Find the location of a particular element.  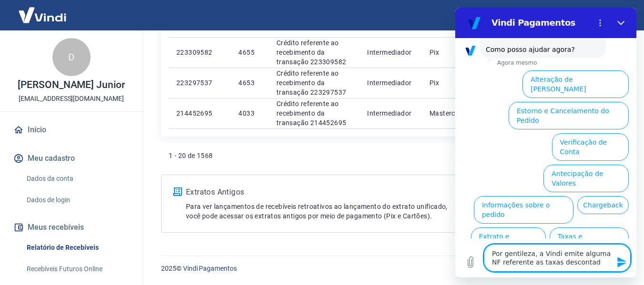

a: Início is located at coordinates (71, 130).